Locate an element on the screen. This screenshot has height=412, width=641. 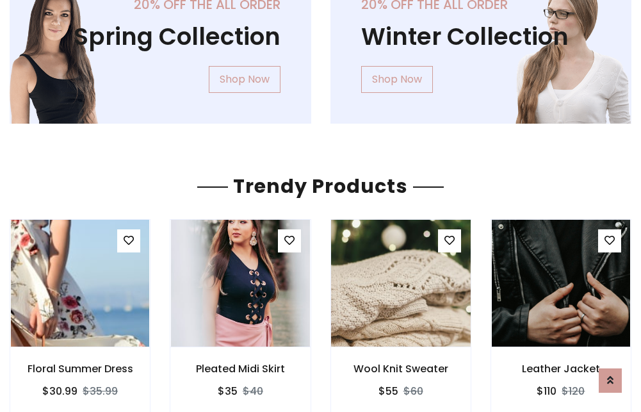
h6: $35 is located at coordinates (227, 391).